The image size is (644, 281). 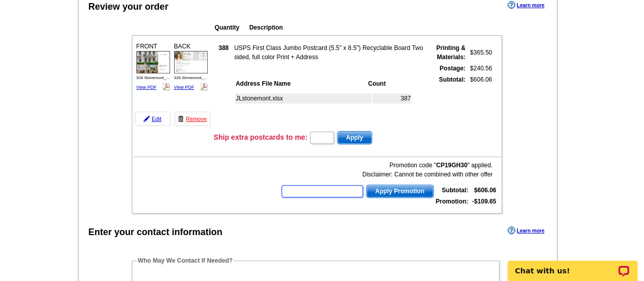 I want to click on img: trashcan-icon.gif, so click(x=181, y=119).